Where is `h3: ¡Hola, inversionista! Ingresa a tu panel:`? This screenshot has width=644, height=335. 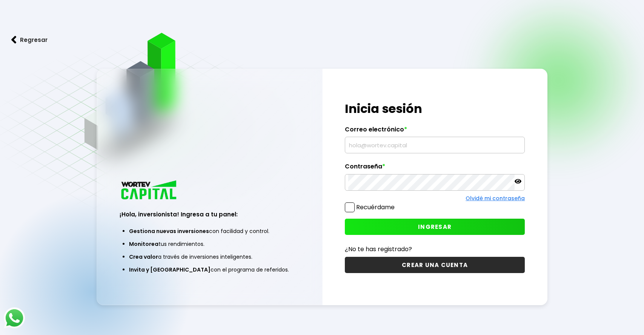 h3: ¡Hola, inversionista! Ingresa a tu panel: is located at coordinates (209, 214).